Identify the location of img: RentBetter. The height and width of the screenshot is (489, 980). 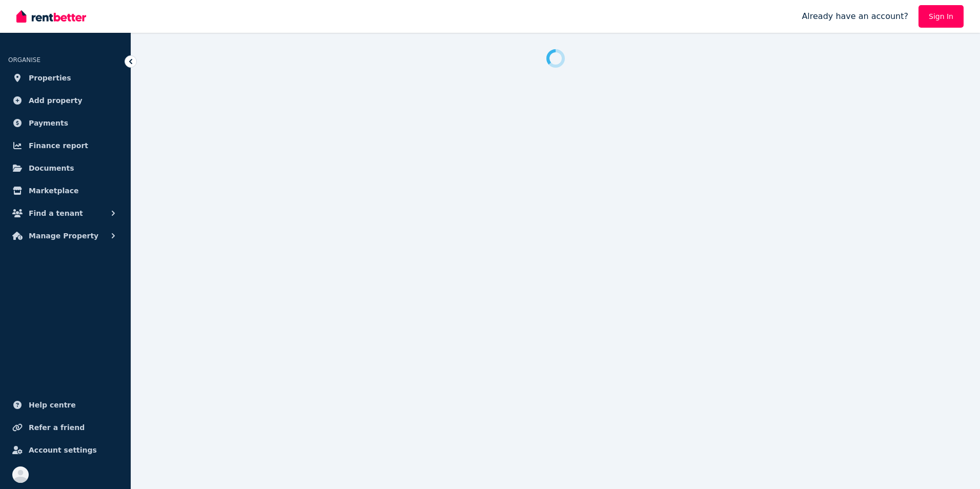
(51, 16).